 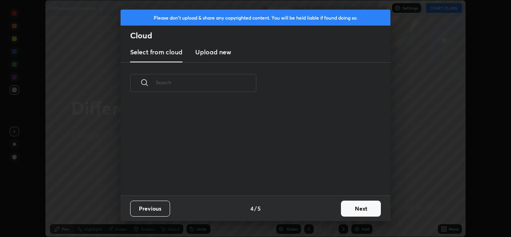 I want to click on h3: Upload new, so click(x=213, y=52).